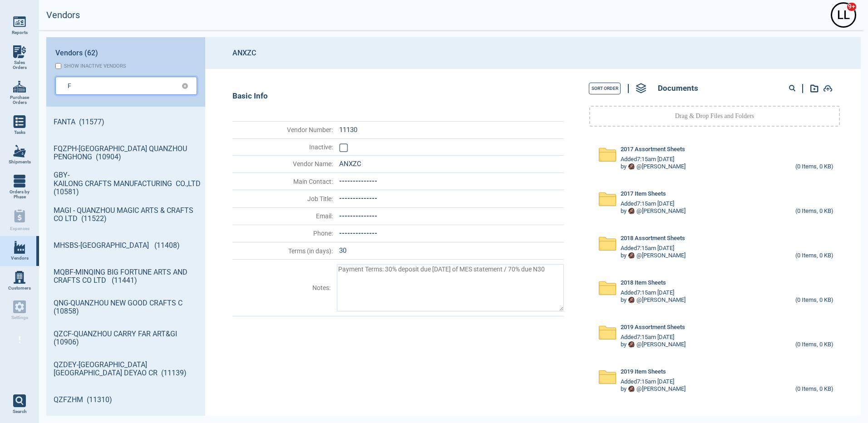 This screenshot has height=423, width=868. Describe the element at coordinates (843, 15) in the screenshot. I see `div: L L` at that location.